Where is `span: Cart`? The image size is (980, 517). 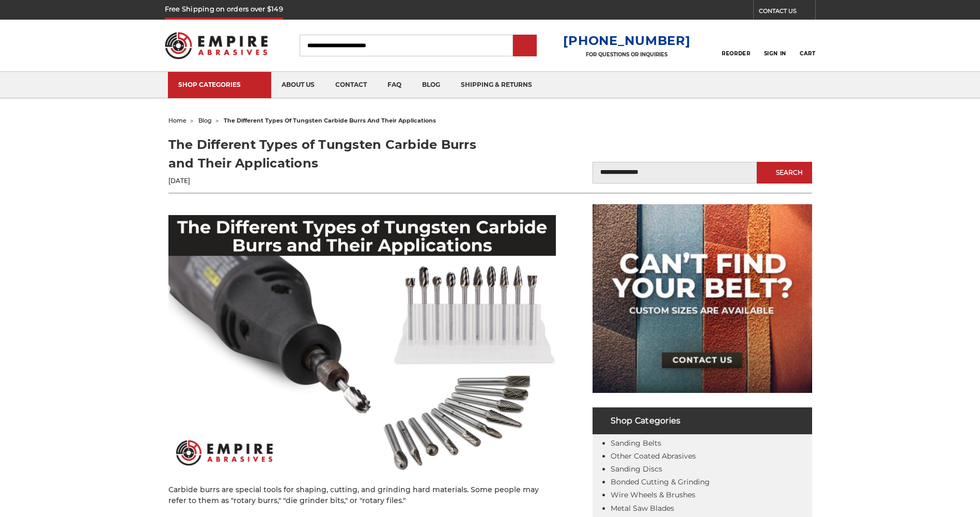 span: Cart is located at coordinates (808, 53).